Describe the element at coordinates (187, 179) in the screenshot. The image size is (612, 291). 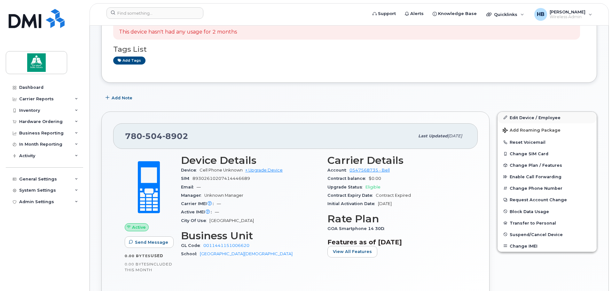
I see `span: SIM` at that location.